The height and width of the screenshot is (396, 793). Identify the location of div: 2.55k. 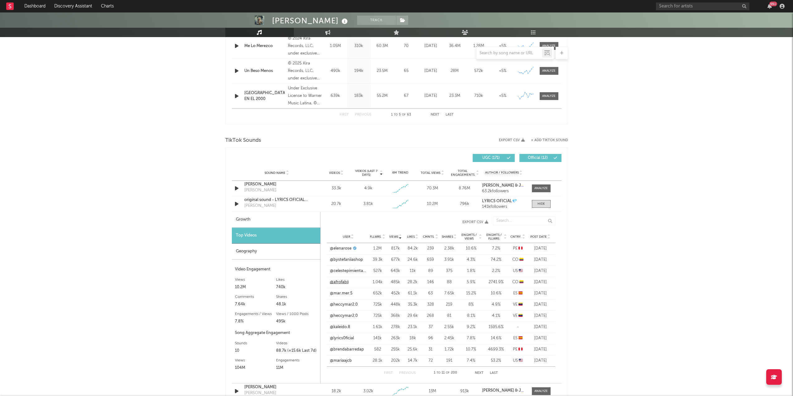
(449, 327).